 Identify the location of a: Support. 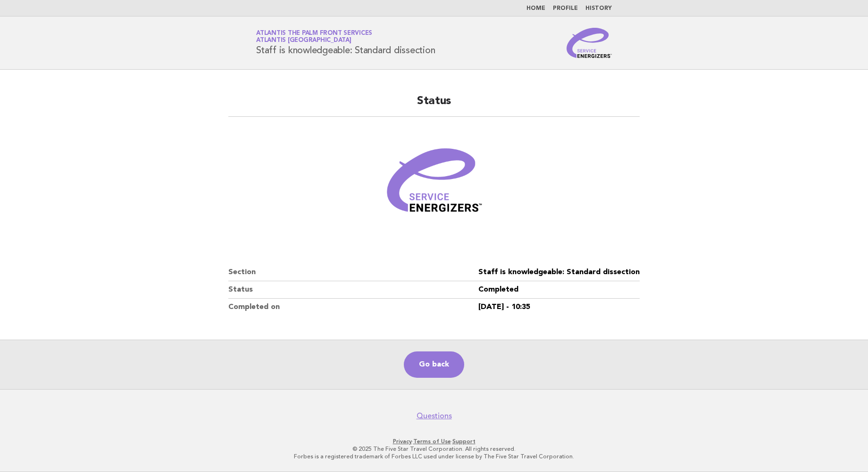
(464, 442).